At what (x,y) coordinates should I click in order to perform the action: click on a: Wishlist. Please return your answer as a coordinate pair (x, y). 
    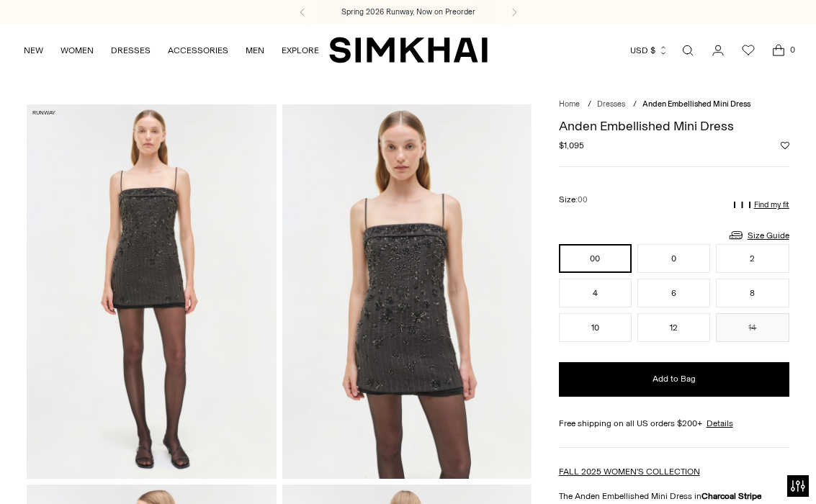
    Looking at the image, I should click on (748, 50).